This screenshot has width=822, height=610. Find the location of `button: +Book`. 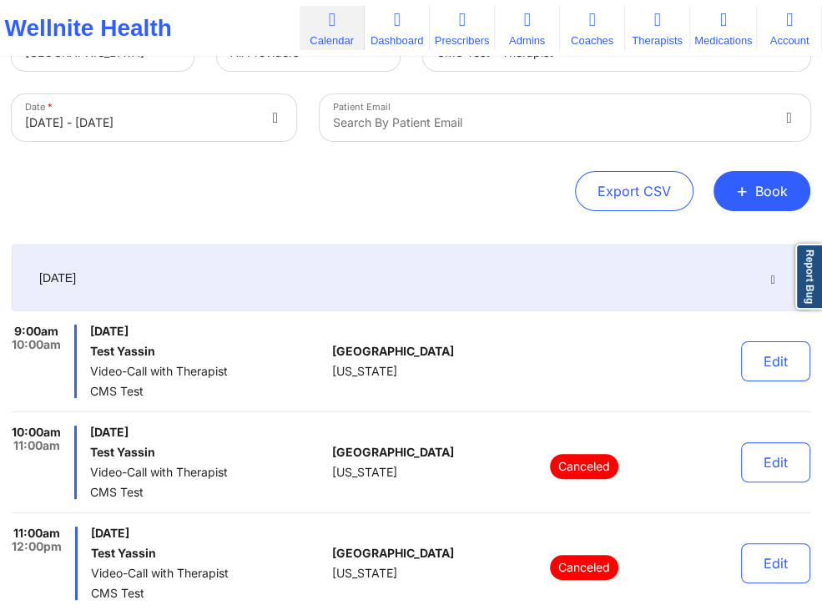

button: +Book is located at coordinates (762, 191).